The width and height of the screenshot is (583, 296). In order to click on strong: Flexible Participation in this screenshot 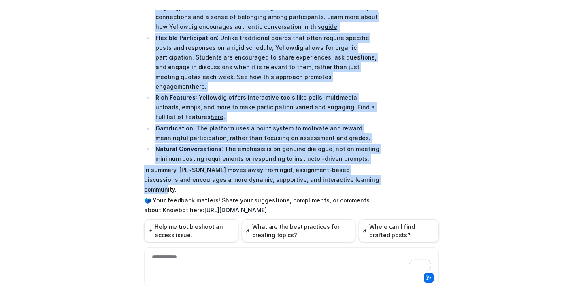, I will do `click(186, 38)`.